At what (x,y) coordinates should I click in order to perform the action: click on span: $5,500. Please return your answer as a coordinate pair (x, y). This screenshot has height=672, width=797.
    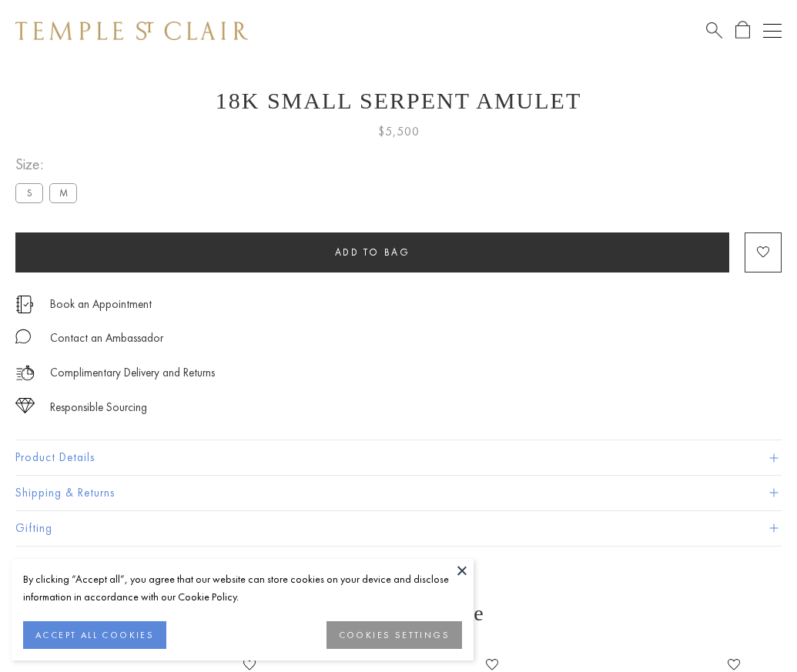
    Looking at the image, I should click on (398, 132).